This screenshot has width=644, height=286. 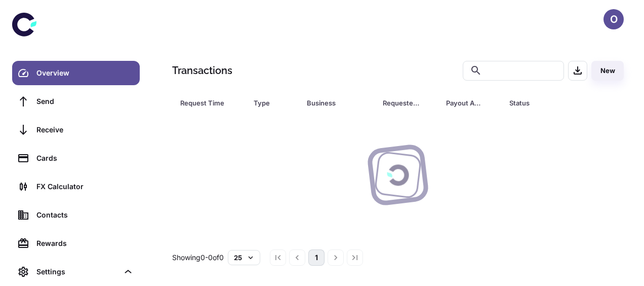 What do you see at coordinates (402, 103) in the screenshot?
I see `div: Requested Amount` at bounding box center [402, 103].